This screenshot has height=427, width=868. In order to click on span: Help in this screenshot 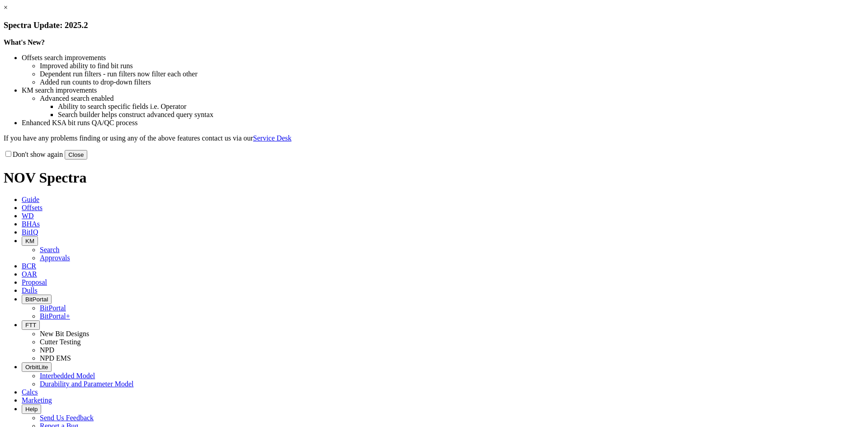, I will do `click(31, 409)`.